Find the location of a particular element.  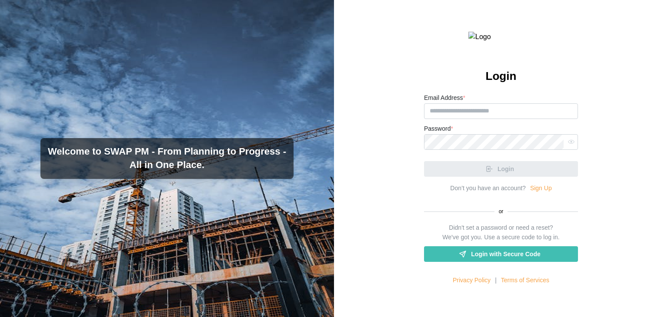

a: Sign Up is located at coordinates (541, 189).